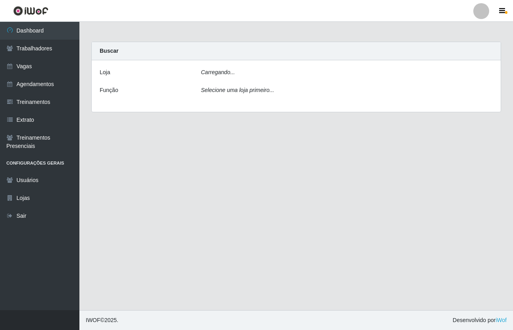 The image size is (513, 330). What do you see at coordinates (105, 72) in the screenshot?
I see `label: Loja` at bounding box center [105, 72].